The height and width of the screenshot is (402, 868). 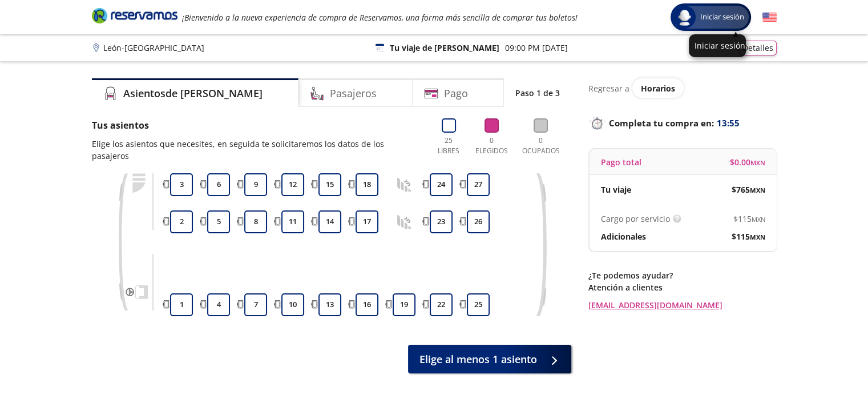 What do you see at coordinates (293, 222) in the screenshot?
I see `button: 11` at bounding box center [293, 222].